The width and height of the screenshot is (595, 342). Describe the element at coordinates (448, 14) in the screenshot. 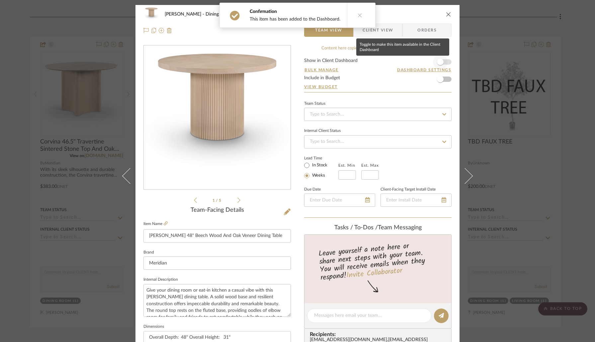

I see `button: close` at that location.